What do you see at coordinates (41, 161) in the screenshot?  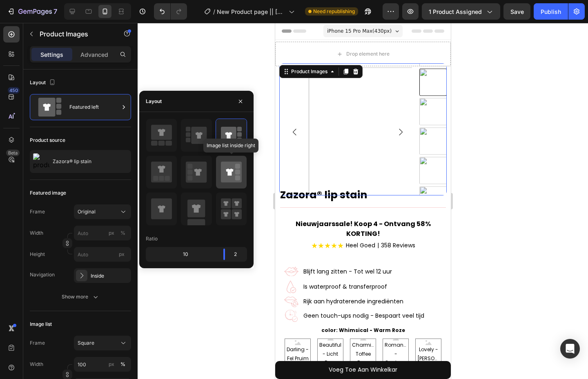 I see `img: product feature img` at bounding box center [41, 161].